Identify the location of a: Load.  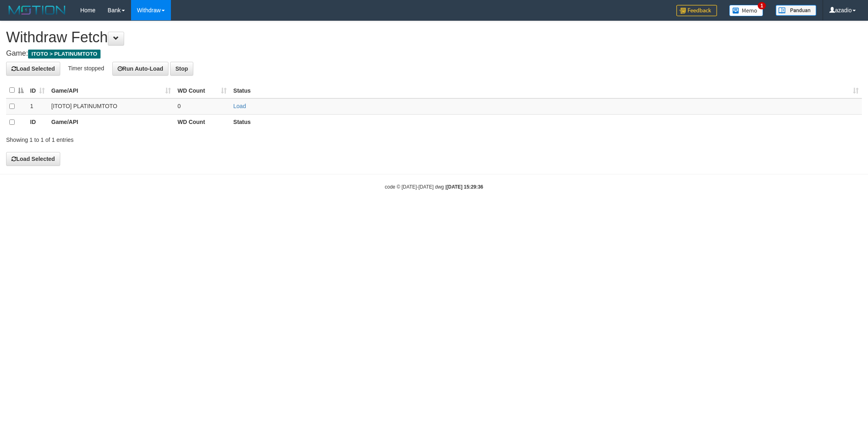
(240, 106).